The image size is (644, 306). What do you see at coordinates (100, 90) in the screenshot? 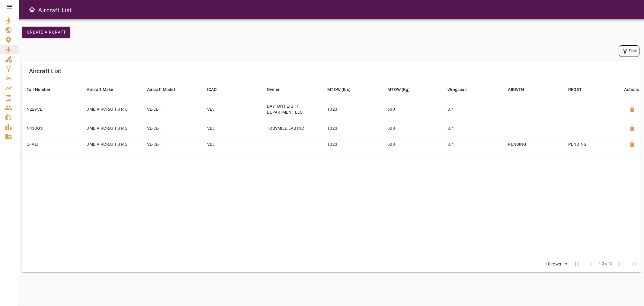
I see `div: Aircraft Make` at bounding box center [100, 90].